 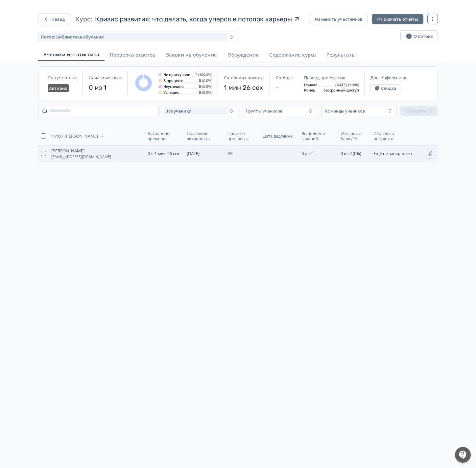 What do you see at coordinates (204, 136) in the screenshot?
I see `span: Последняя активность` at bounding box center [204, 136].